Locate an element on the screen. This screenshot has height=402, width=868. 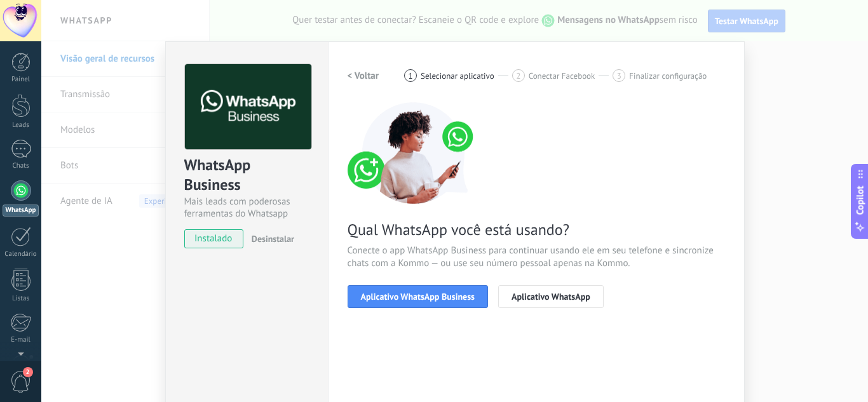
button: Desinstalar is located at coordinates (270, 239).